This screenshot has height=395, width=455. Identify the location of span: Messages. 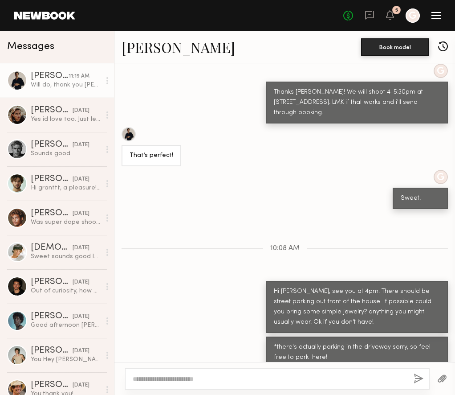
(31, 46).